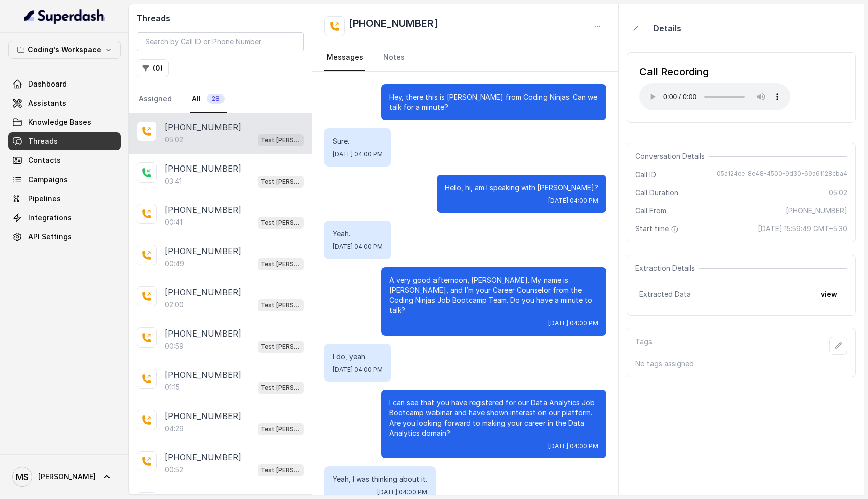  Describe the element at coordinates (44, 160) in the screenshot. I see `span: Contacts` at that location.